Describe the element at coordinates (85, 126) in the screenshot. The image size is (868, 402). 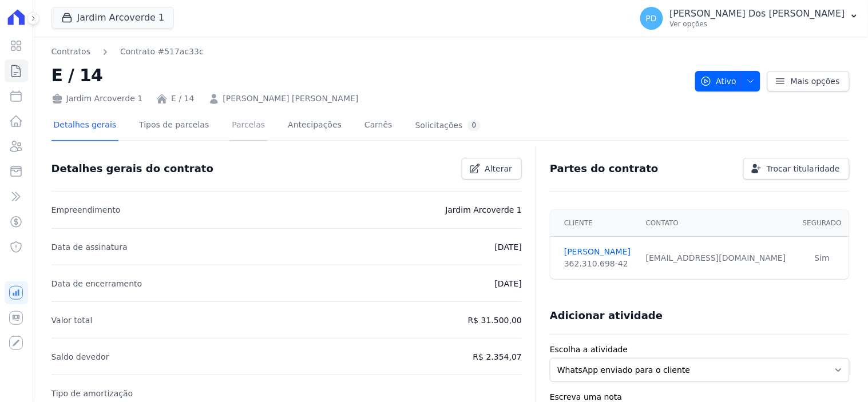
I see `a: Detalhes gerais` at that location.